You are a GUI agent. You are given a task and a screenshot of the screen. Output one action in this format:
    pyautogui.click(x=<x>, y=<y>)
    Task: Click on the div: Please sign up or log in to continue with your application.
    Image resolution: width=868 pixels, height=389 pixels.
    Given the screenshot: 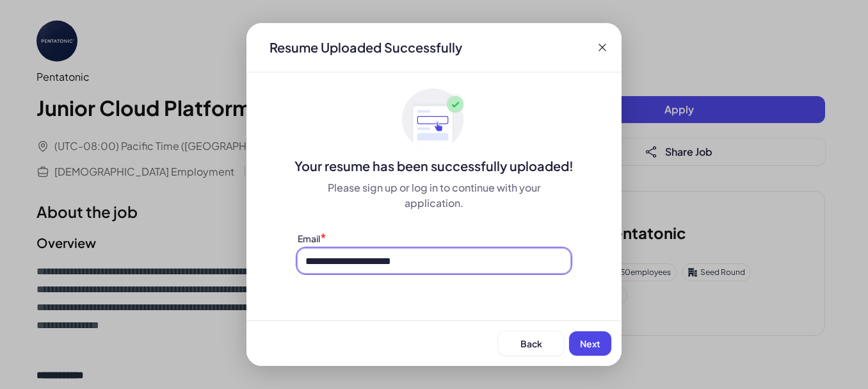 What is the action you would take?
    pyautogui.click(x=434, y=195)
    